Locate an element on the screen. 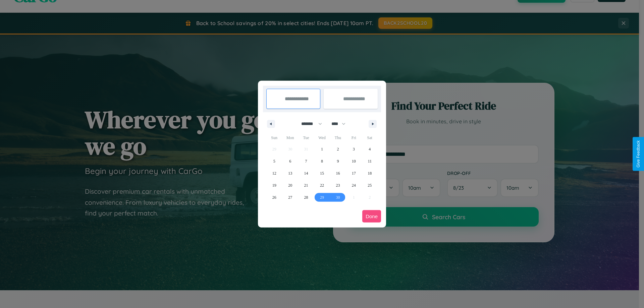 This screenshot has height=308, width=644. span: 20 is located at coordinates (290, 185).